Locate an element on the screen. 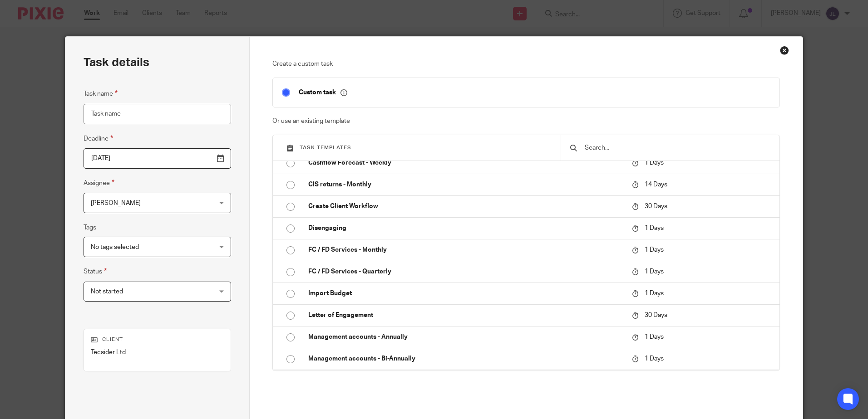  p: CIS returns - Monthly is located at coordinates (465, 185).